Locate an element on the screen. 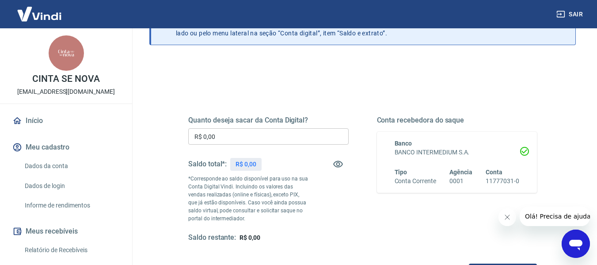 This screenshot has height=265, width=597. span: Agência is located at coordinates (461, 172).